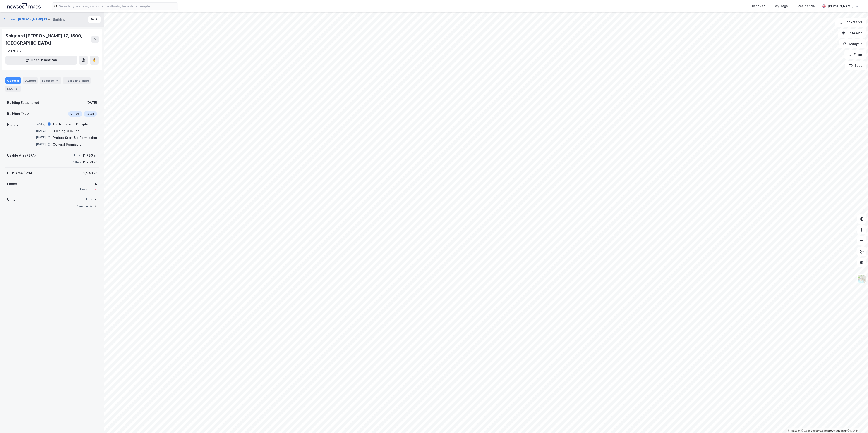 This screenshot has height=433, width=868. I want to click on div: Floors and units, so click(77, 81).